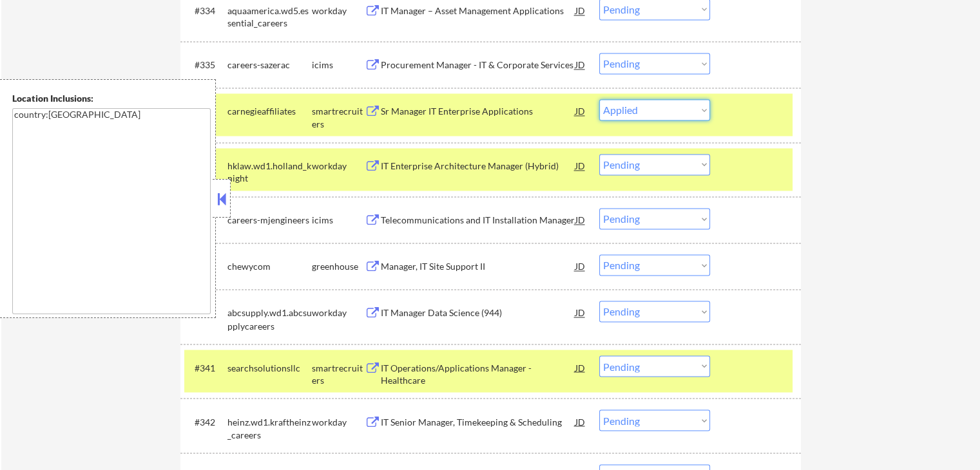 This screenshot has height=470, width=980. What do you see at coordinates (478, 112) in the screenshot?
I see `div: Sr Manager IT Enterprise Applications` at bounding box center [478, 112].